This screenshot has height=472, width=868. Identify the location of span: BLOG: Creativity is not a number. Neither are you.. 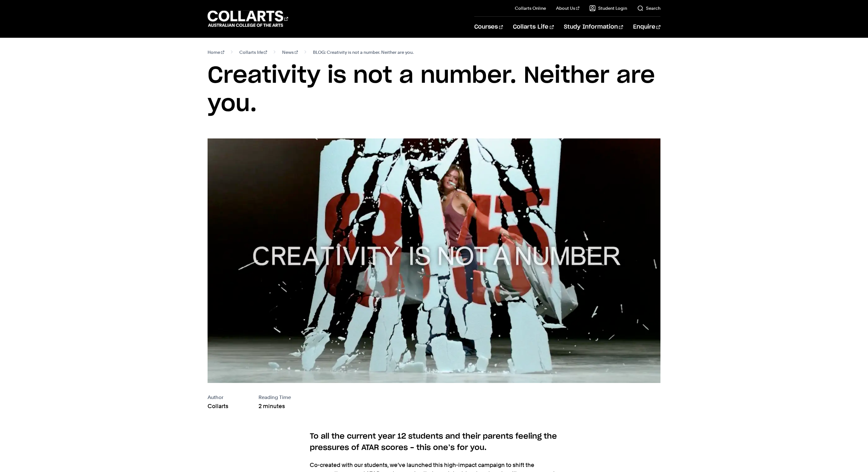
(364, 52).